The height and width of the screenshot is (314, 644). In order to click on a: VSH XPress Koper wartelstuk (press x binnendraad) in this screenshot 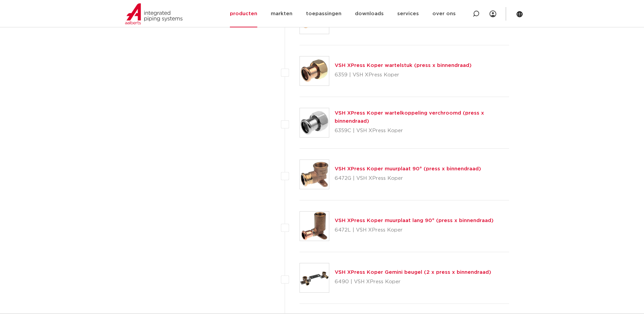, I will do `click(403, 65)`.